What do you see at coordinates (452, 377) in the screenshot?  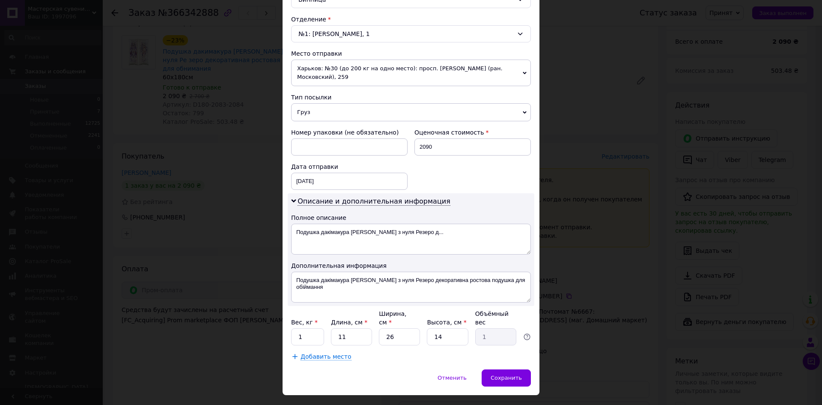 I see `span: Отменить` at bounding box center [452, 377].